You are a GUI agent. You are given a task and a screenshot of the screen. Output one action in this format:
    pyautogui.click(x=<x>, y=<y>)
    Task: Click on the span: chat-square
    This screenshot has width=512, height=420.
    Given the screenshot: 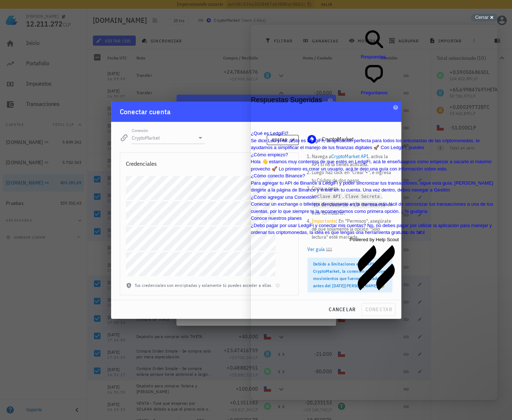 What is the action you would take?
    pyautogui.click(x=123, y=61)
    